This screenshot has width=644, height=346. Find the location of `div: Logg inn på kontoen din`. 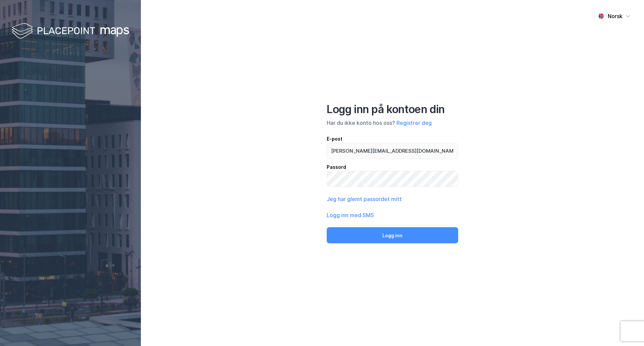

div: Logg inn på kontoen din is located at coordinates (392, 109).